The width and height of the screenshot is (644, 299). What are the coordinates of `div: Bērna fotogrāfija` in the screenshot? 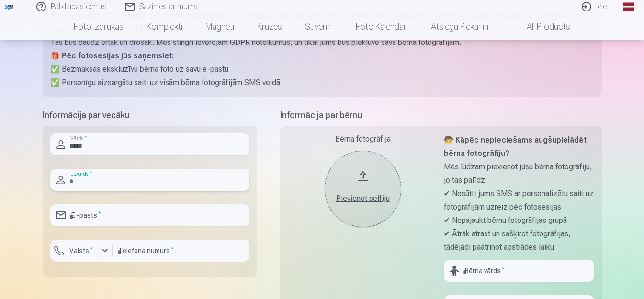 It's located at (363, 139).